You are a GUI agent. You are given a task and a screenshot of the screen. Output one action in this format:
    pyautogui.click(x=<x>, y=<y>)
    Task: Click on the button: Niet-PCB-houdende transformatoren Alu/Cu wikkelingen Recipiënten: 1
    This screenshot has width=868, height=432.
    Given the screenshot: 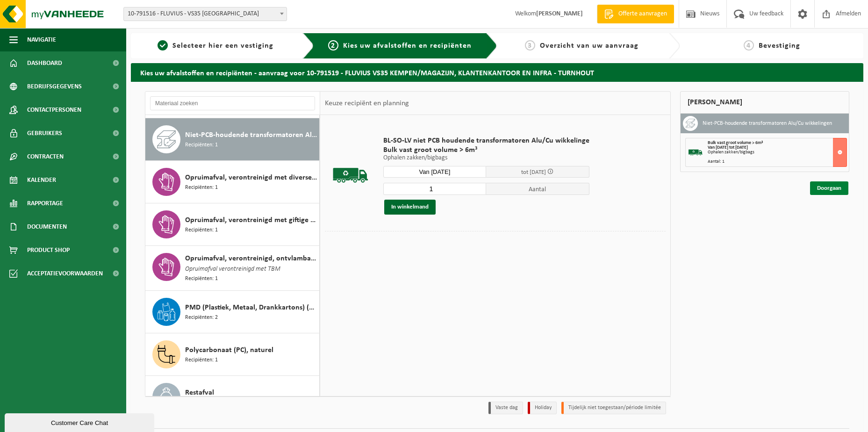 What is the action you would take?
    pyautogui.click(x=232, y=139)
    